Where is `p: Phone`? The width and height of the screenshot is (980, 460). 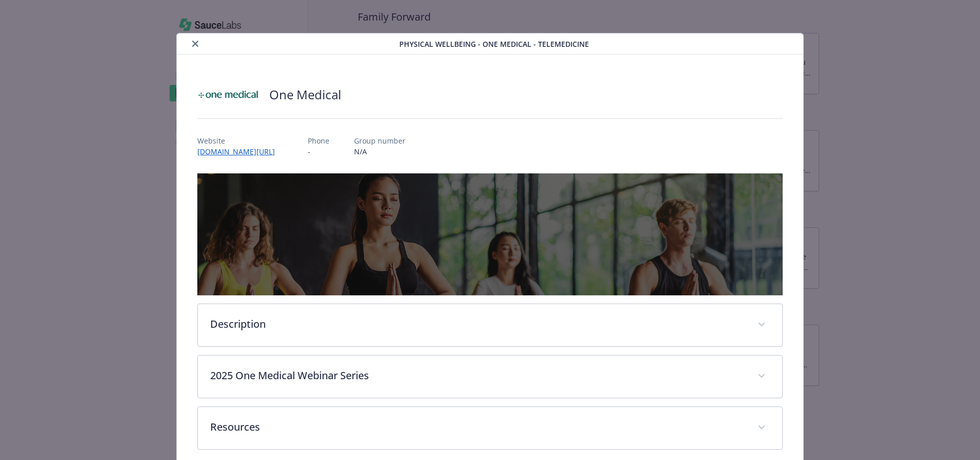 p: Phone is located at coordinates (318, 141).